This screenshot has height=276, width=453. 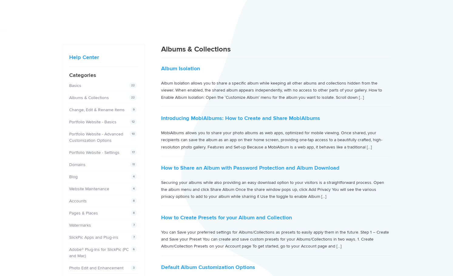 What do you see at coordinates (89, 98) in the screenshot?
I see `a: Albums & Collections` at bounding box center [89, 98].